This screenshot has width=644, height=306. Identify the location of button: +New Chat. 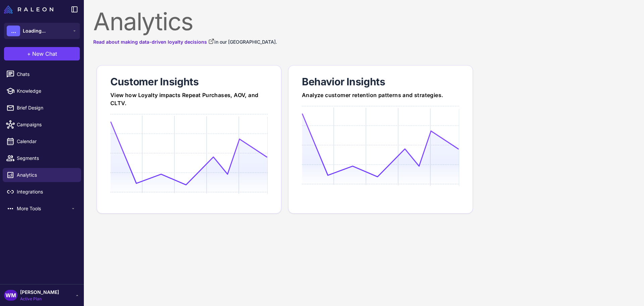
(41, 53).